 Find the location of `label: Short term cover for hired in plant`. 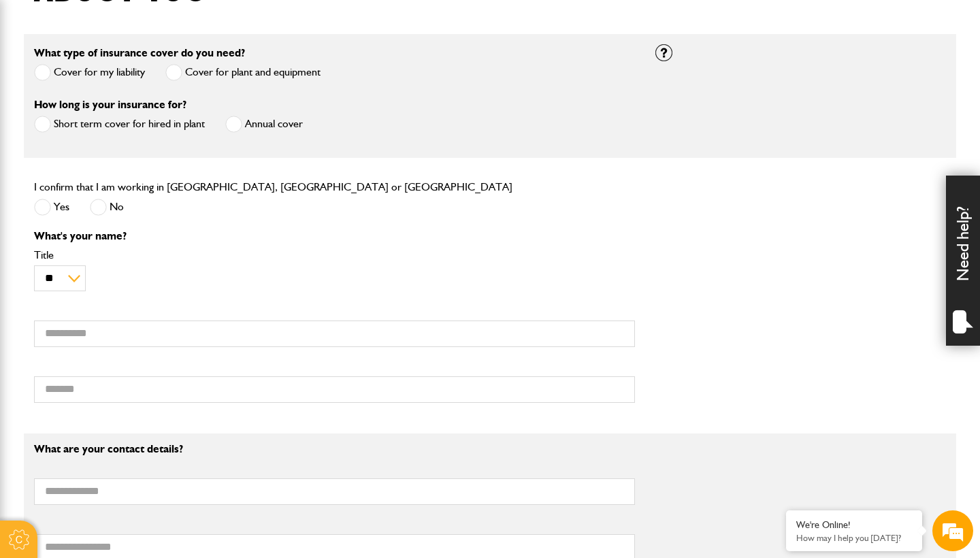

label: Short term cover for hired in plant is located at coordinates (119, 124).